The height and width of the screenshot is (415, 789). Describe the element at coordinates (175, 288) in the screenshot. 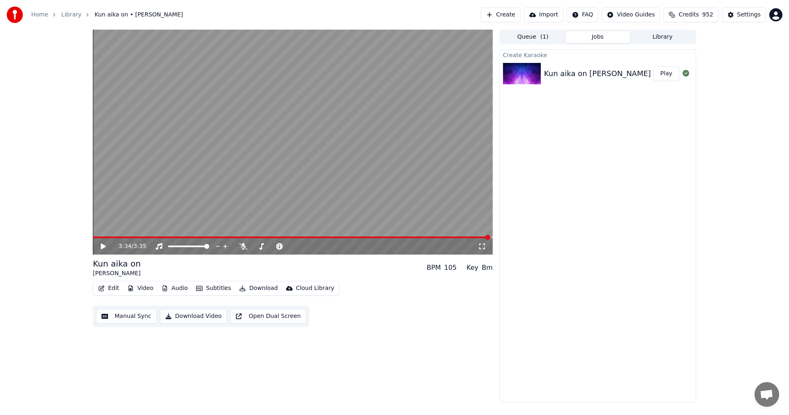

I see `button: Audio` at that location.